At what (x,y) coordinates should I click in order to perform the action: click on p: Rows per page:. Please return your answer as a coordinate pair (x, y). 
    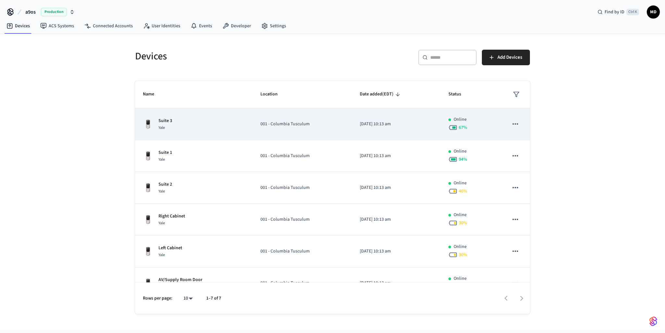
    Looking at the image, I should click on (158, 299).